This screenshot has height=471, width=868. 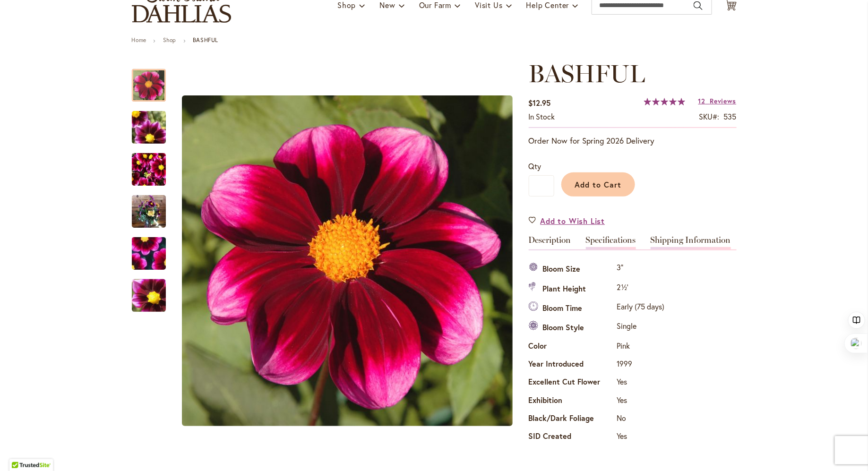 What do you see at coordinates (718, 101) in the screenshot?
I see `a: 12 Reviews` at bounding box center [718, 101].